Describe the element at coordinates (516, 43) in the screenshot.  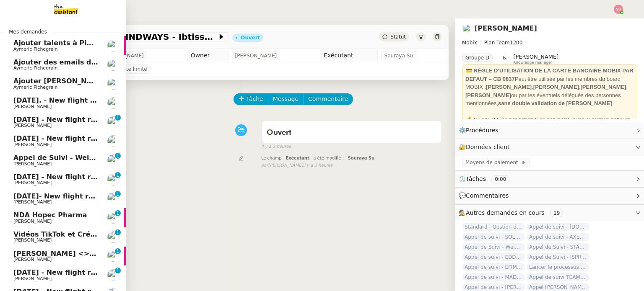
I see `span: 1200` at that location.